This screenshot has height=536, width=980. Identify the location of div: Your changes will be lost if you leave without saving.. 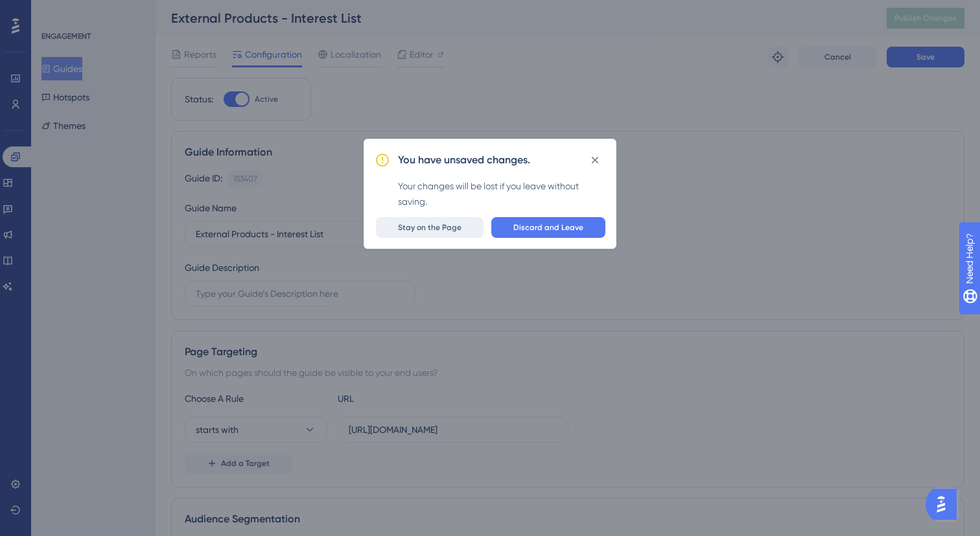
(502, 194).